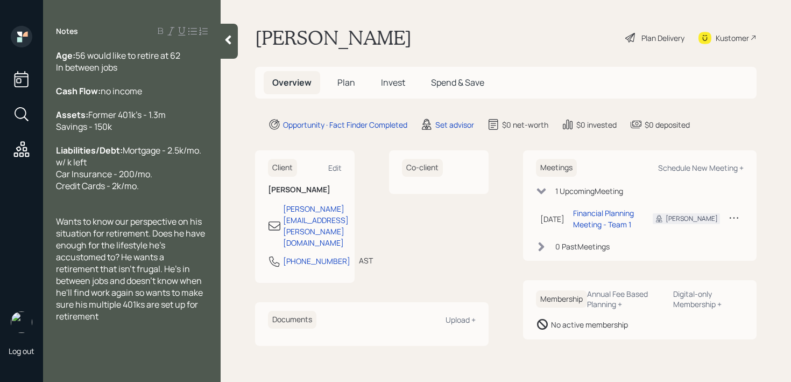 The width and height of the screenshot is (791, 382). I want to click on div: 0 Past Meeting s, so click(583, 246).